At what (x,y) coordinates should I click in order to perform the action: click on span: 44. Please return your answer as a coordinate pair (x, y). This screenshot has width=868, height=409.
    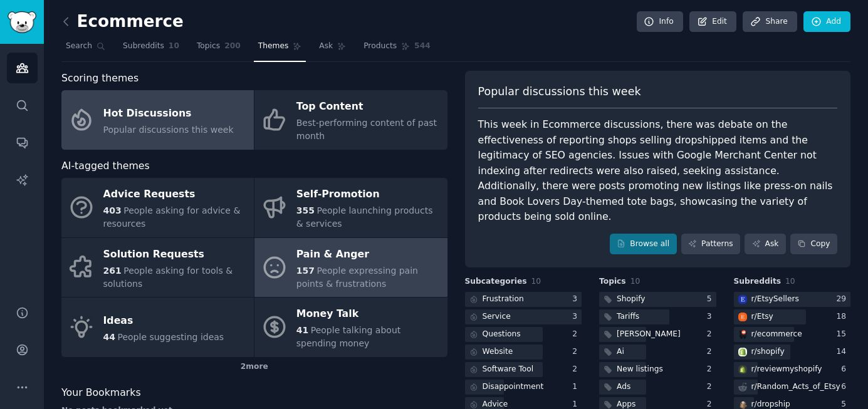
    Looking at the image, I should click on (109, 337).